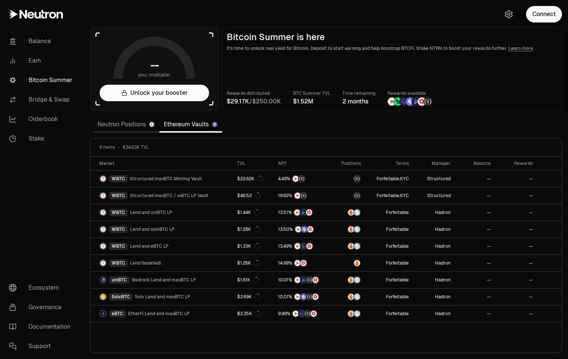 This screenshot has height=359, width=568. I want to click on a: NTRNEtherFi PointsStructured PointsMars Fragments, so click(303, 313).